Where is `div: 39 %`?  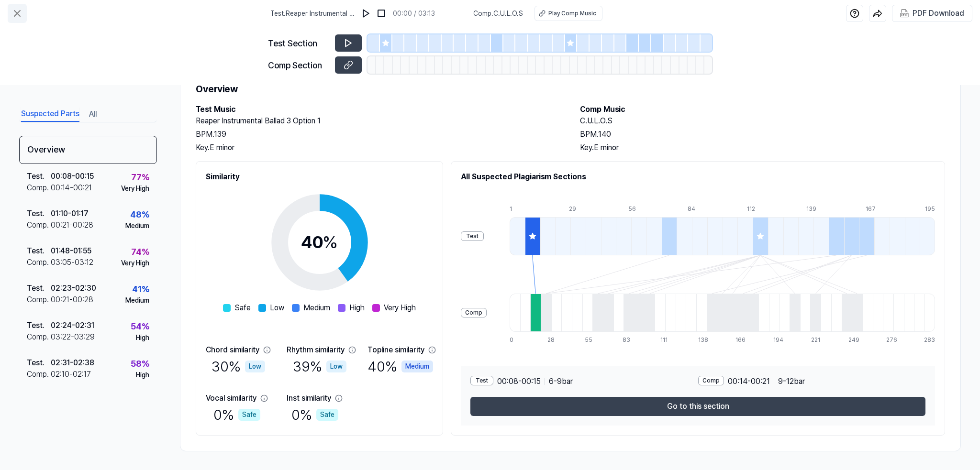
div: 39 % is located at coordinates (320, 366).